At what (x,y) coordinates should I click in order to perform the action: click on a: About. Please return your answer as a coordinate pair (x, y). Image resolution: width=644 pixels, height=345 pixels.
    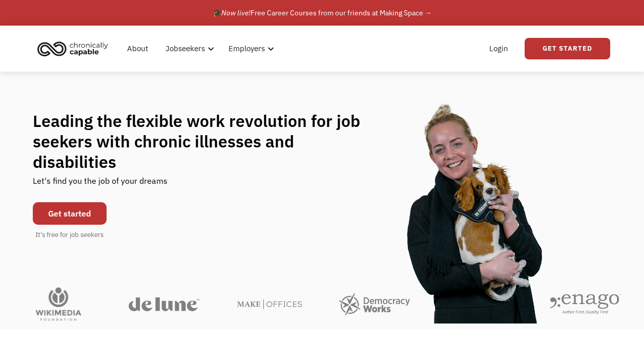
    Looking at the image, I should click on (138, 49).